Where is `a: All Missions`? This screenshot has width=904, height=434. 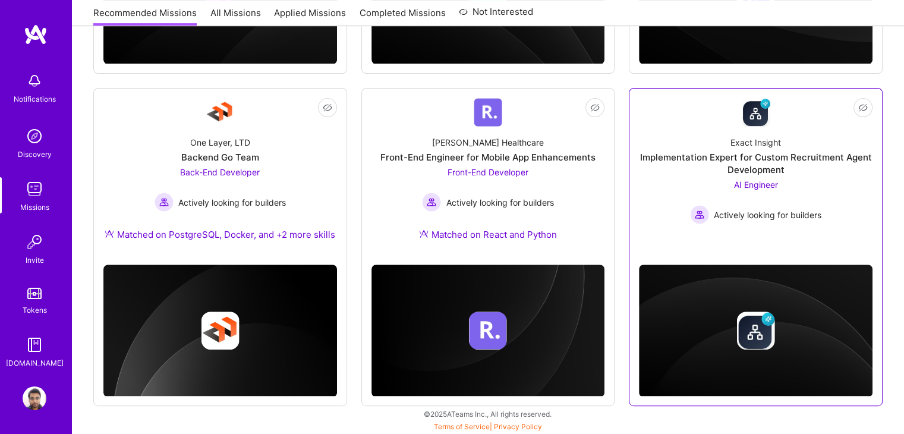
a: All Missions is located at coordinates (235, 16).